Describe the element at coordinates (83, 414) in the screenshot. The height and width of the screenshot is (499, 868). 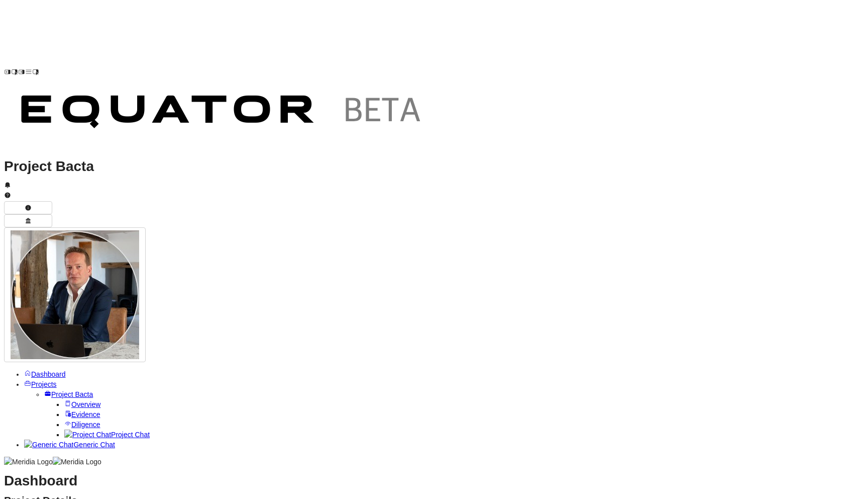
I see `a: Evidence` at that location.